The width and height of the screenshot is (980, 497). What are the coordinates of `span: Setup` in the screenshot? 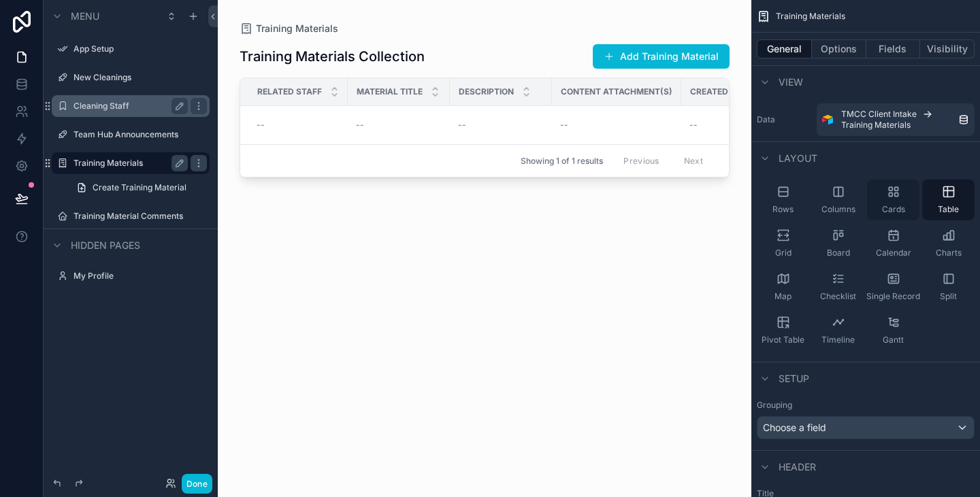 It's located at (793, 379).